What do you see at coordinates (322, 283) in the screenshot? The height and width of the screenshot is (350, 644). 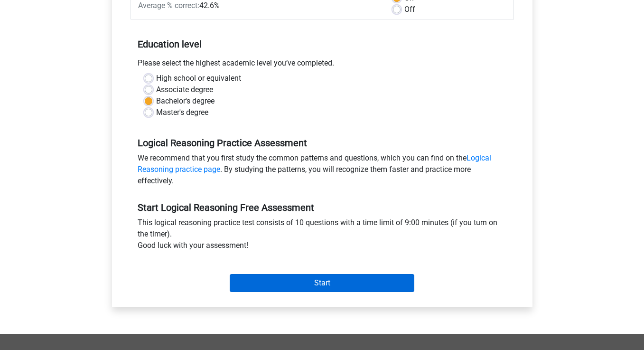 I see `input: Start` at bounding box center [322, 283].